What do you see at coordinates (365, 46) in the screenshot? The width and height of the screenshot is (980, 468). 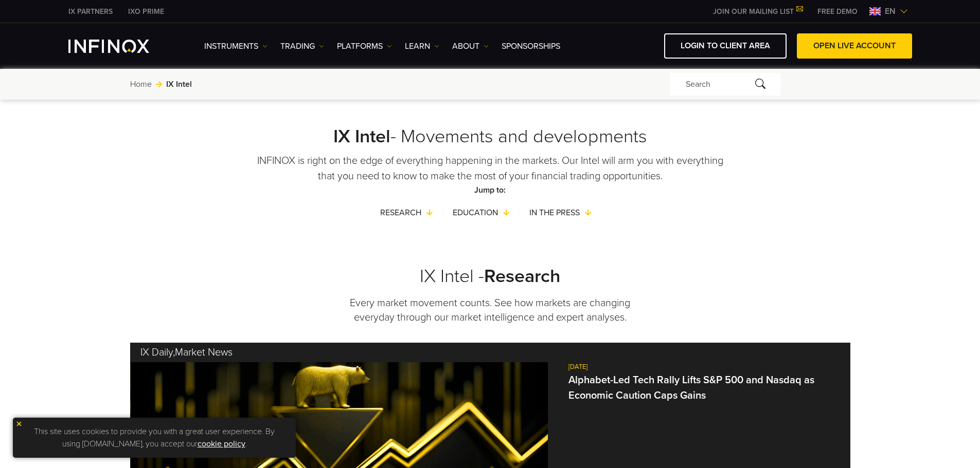 I see `a: PLATFORMS` at bounding box center [365, 46].